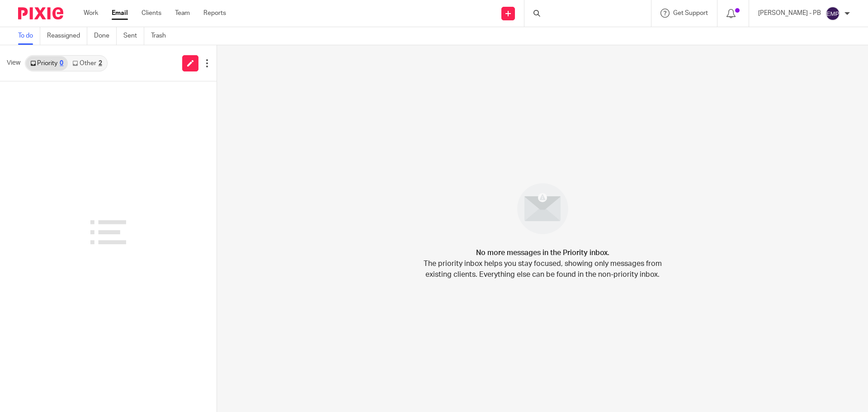 The width and height of the screenshot is (868, 412). Describe the element at coordinates (833, 13) in the screenshot. I see `img: svg%3E` at that location.